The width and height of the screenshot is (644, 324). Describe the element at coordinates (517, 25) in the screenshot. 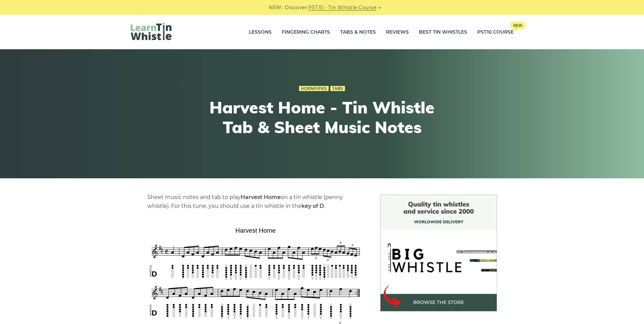

I see `span: New` at that location.